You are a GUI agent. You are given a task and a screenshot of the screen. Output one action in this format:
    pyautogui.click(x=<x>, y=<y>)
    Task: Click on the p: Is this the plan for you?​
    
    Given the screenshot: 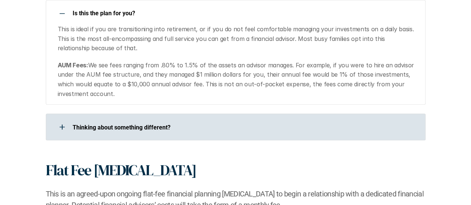 What is the action you would take?
    pyautogui.click(x=244, y=13)
    